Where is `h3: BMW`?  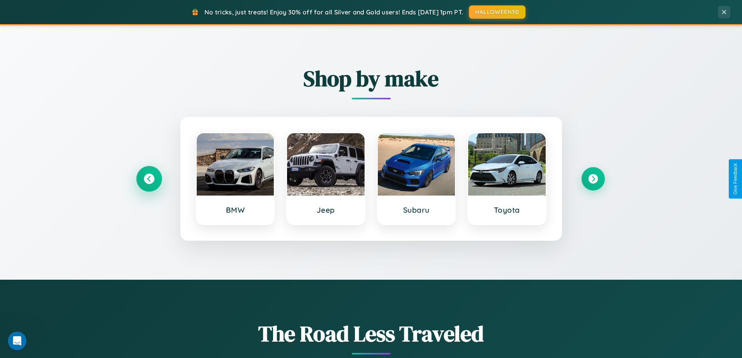 h3: BMW is located at coordinates (235, 210).